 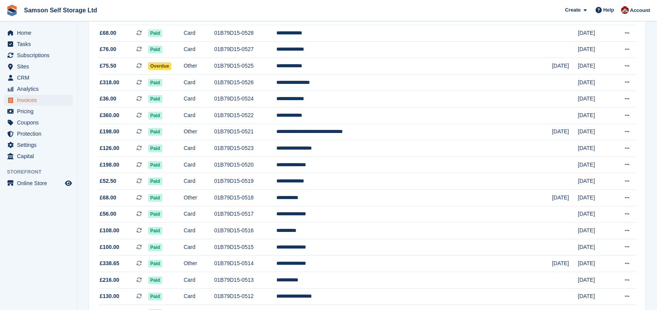 I want to click on td: 01B79D15-0513, so click(x=245, y=280).